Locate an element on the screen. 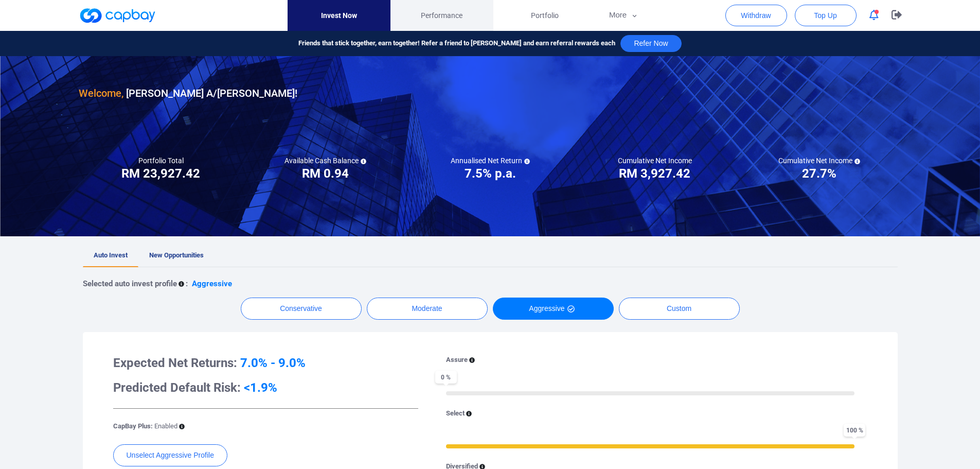  span: Auto Invest is located at coordinates (110, 254).